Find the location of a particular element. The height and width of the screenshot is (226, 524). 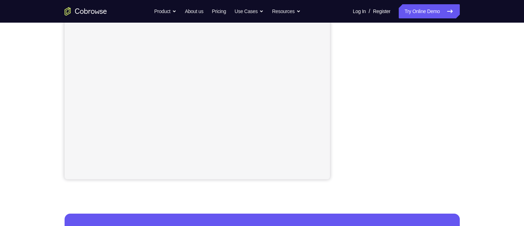

a: Go to the home page is located at coordinates (86, 11).